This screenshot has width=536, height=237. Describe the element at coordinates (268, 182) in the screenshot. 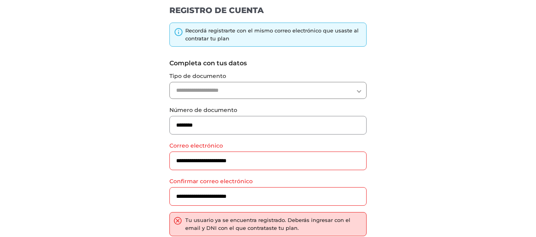

I see `label: Confirmar correo electrónico` at that location.